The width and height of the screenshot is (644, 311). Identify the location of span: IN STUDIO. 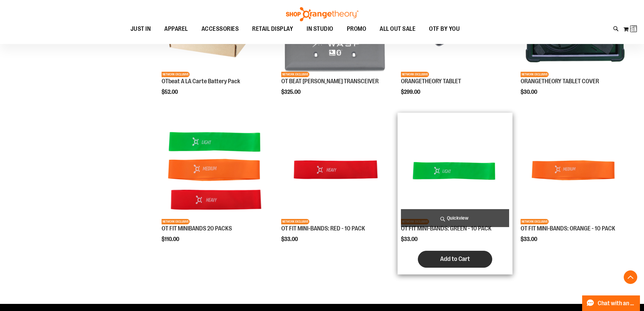
(320, 29).